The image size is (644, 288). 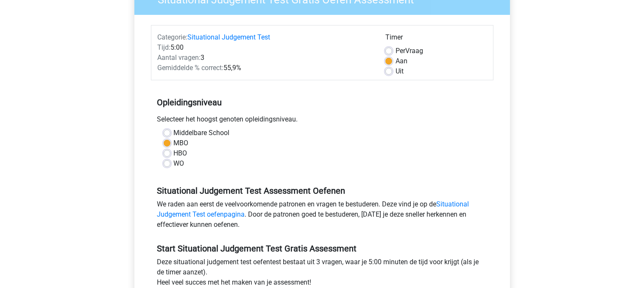 I want to click on a: Situational Judgement Test, so click(x=229, y=37).